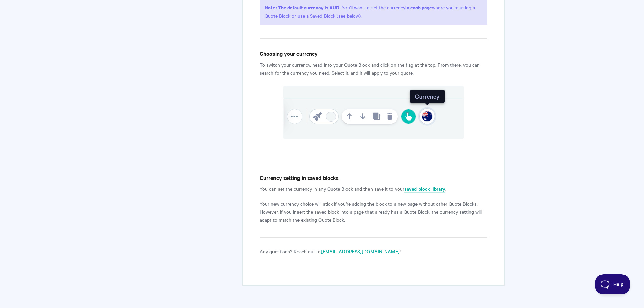  What do you see at coordinates (309, 7) in the screenshot?
I see `strong: The default currency is AUD` at bounding box center [309, 7].